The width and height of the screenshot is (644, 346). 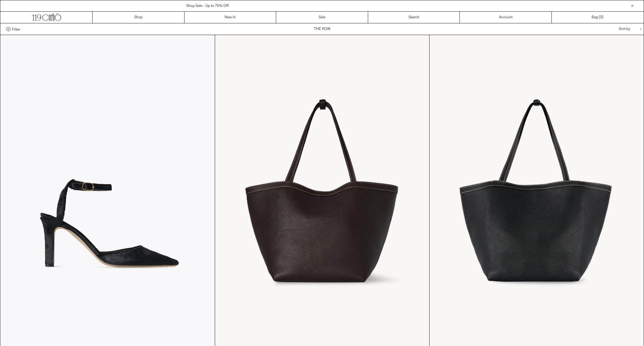 What do you see at coordinates (506, 17) in the screenshot?
I see `a: Account` at bounding box center [506, 17].